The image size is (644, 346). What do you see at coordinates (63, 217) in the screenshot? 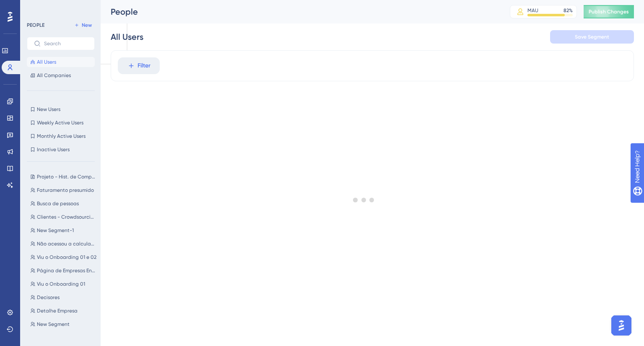
I see `button: Clientes - Crowdsourcing` at bounding box center [63, 217].